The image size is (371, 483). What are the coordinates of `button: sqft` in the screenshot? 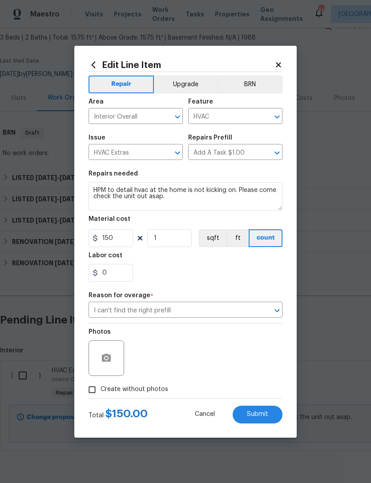 It's located at (212, 238).